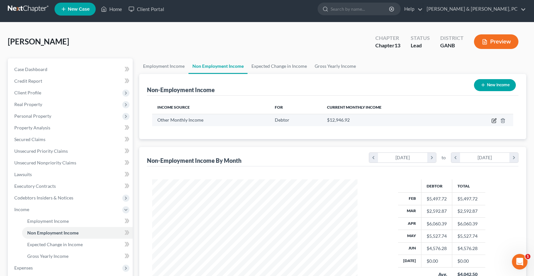 This screenshot has width=534, height=276. I want to click on span: Current Monthly Income, so click(355, 107).